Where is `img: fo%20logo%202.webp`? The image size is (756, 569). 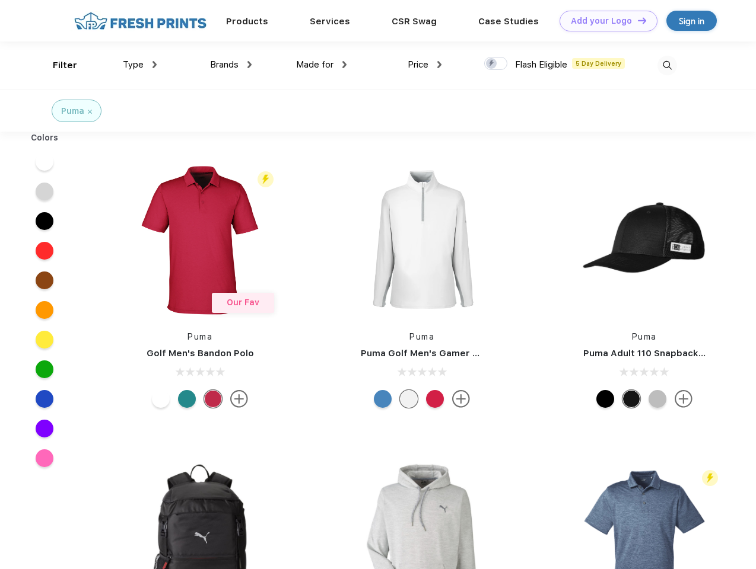
img: fo%20logo%202.webp is located at coordinates (140, 21).